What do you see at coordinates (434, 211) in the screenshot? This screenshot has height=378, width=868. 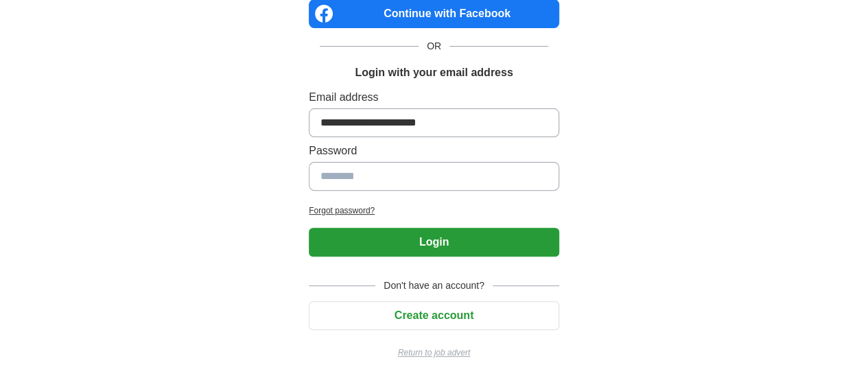 I see `h2: Forgot password?` at bounding box center [434, 211].